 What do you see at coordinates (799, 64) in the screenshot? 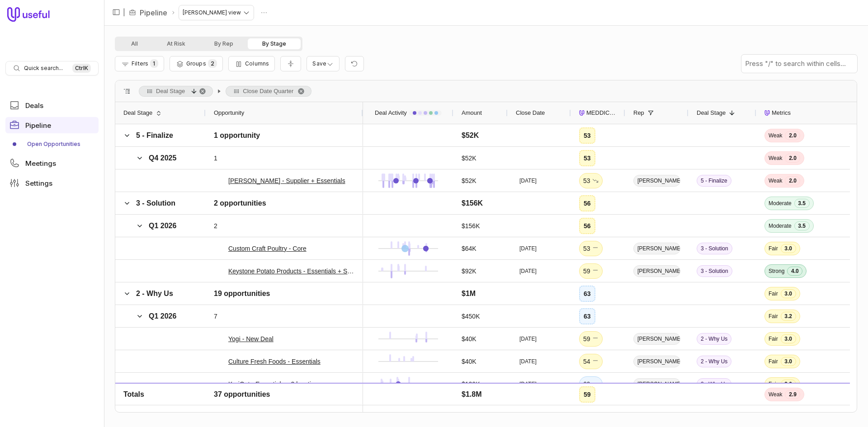
I see `input: Press "/" to search within cells...` at bounding box center [799, 64].